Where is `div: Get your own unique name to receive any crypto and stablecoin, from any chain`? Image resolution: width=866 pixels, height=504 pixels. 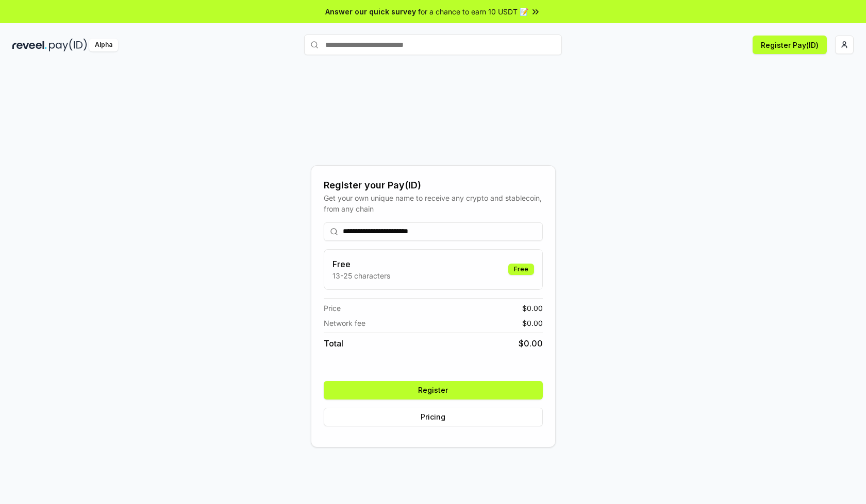 div: Get your own unique name to receive any crypto and stablecoin, from any chain is located at coordinates (433, 204).